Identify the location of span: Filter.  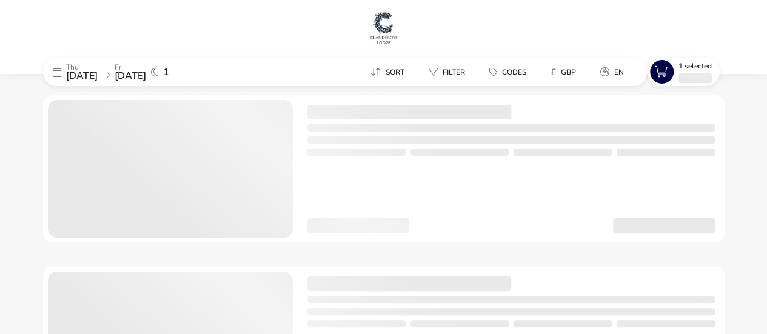
(453, 72).